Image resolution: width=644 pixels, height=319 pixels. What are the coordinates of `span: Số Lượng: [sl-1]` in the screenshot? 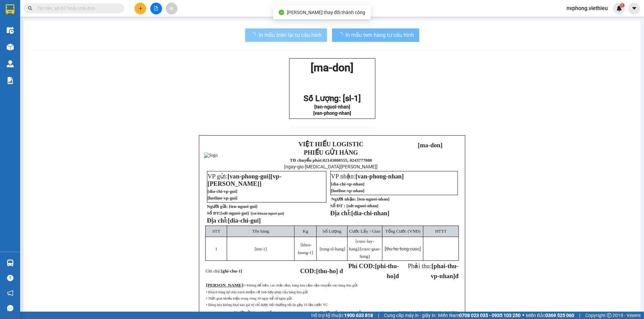 It's located at (332, 98).